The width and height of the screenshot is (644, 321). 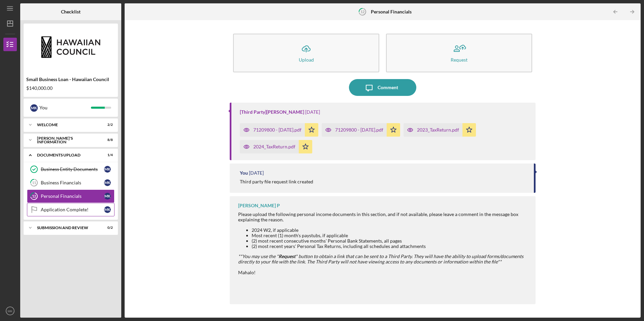 I want to click on div: Please upload the following personal income documents in this section, and if not available, plea..., so click(x=383, y=217).